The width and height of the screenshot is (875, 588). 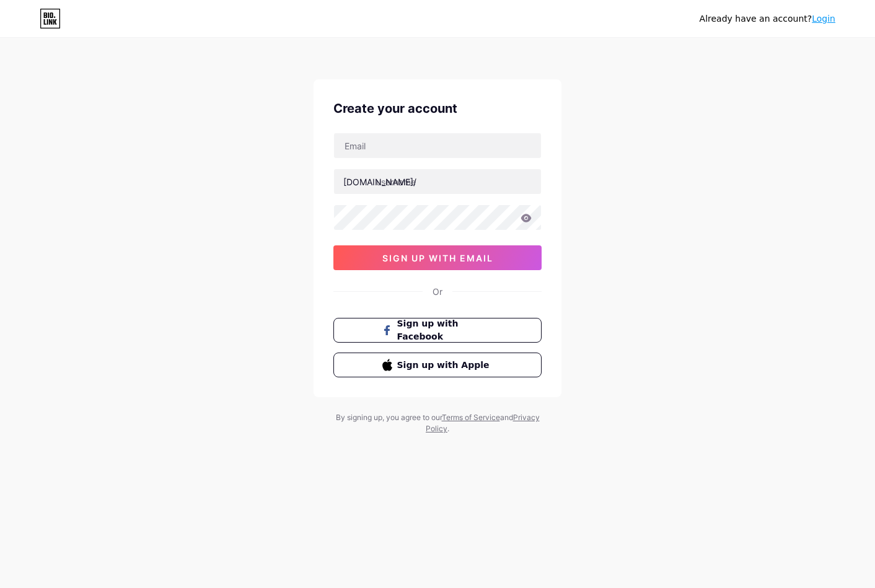 What do you see at coordinates (437, 365) in the screenshot?
I see `button: Sign up with Apple` at bounding box center [437, 365].